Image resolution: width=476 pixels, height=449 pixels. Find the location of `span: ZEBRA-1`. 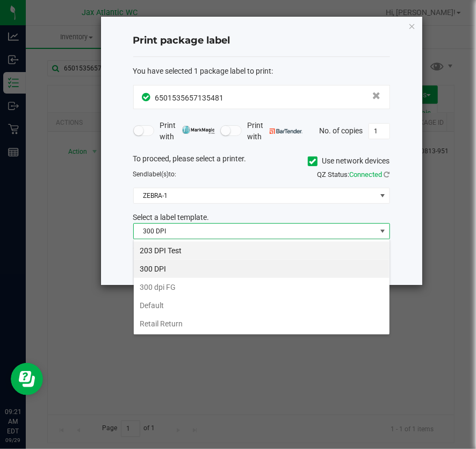

span: ZEBRA-1 is located at coordinates (255, 195).